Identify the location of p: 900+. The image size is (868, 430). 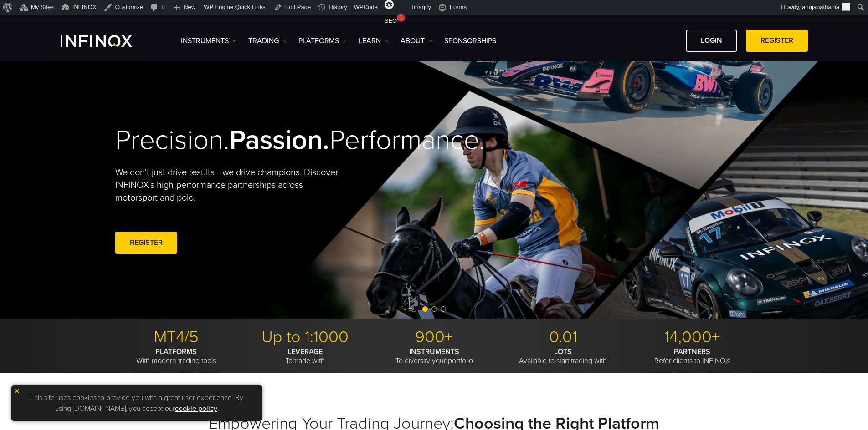
(434, 337).